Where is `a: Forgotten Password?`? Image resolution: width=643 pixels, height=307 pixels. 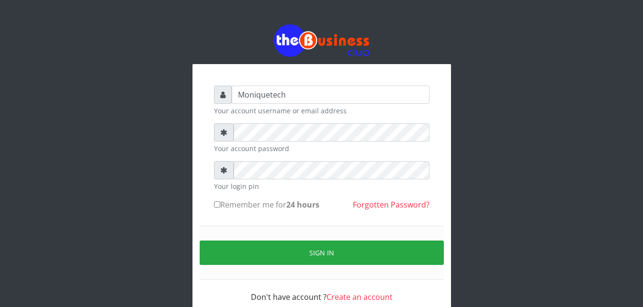
a: Forgotten Password? is located at coordinates (391, 205).